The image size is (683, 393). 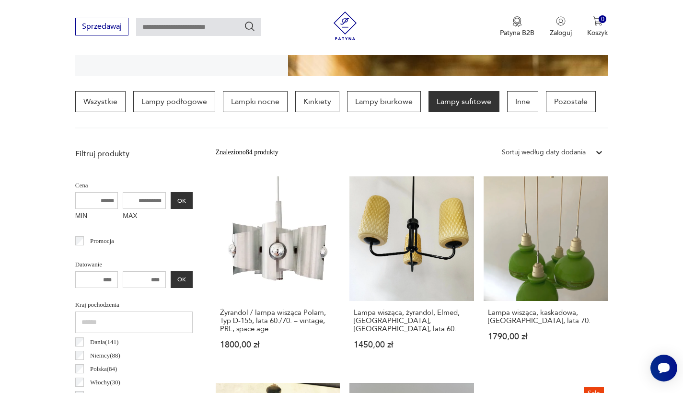 I want to click on div: Sortuj według daty dodania, so click(x=544, y=153).